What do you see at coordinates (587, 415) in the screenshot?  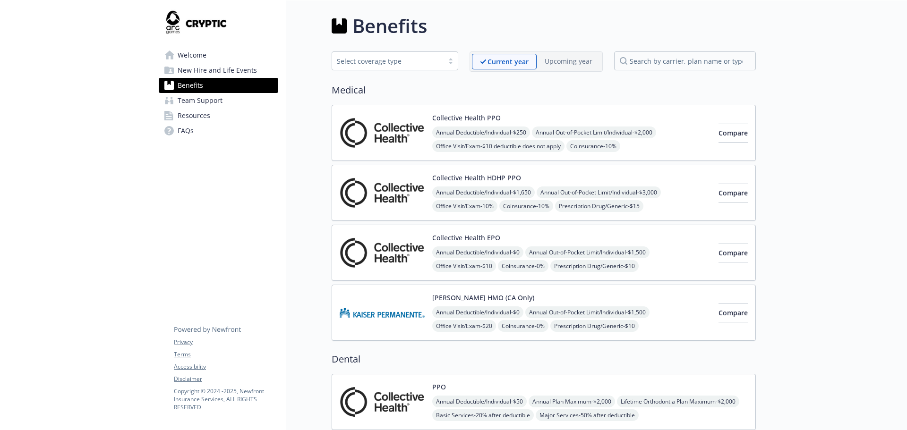 I see `span: Major Services - 50% after deductible` at bounding box center [587, 415].